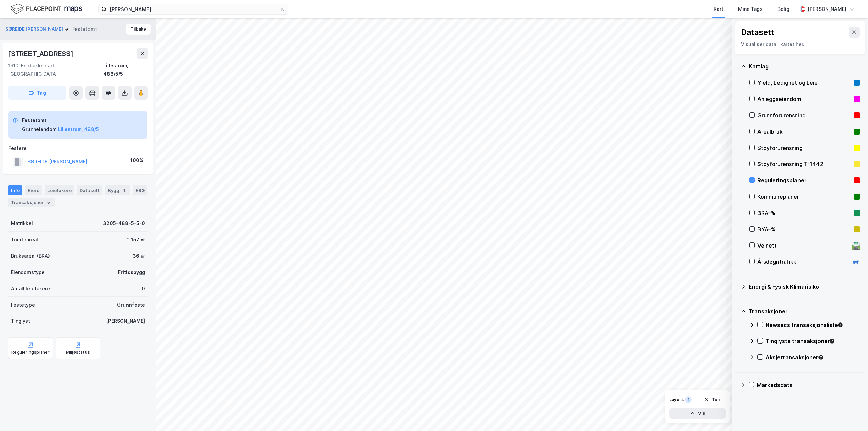 Image resolution: width=868 pixels, height=431 pixels. Describe the element at coordinates (139, 256) in the screenshot. I see `div: 36 ㎡` at that location.